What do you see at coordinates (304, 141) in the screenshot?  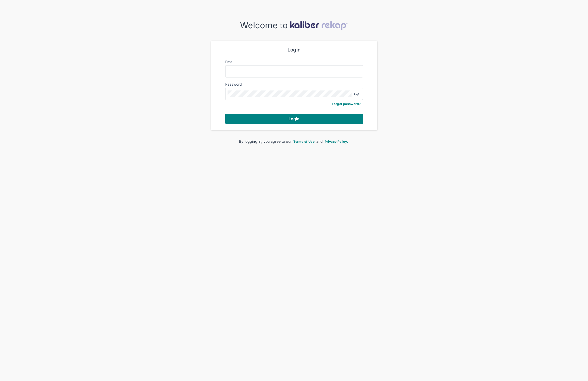 I see `span: Terms of Use` at bounding box center [304, 141].